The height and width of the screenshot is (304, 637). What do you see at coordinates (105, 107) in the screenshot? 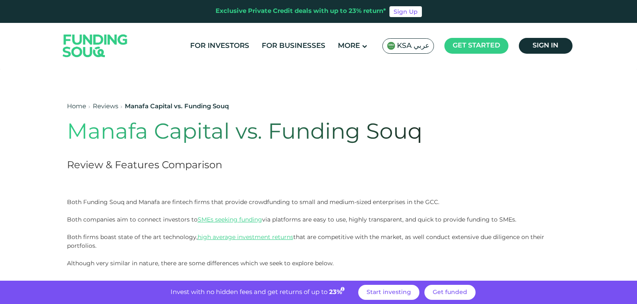
I see `a: Reviews` at bounding box center [105, 107].